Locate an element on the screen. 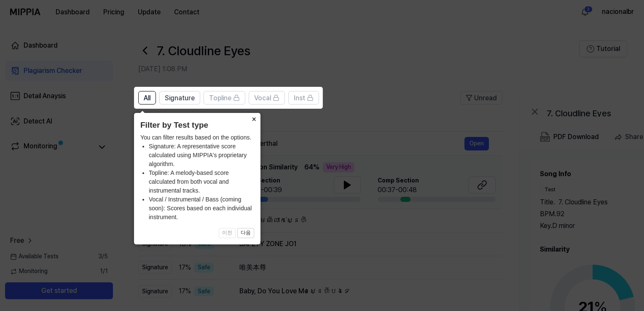  span: Vocal is located at coordinates (262, 98).